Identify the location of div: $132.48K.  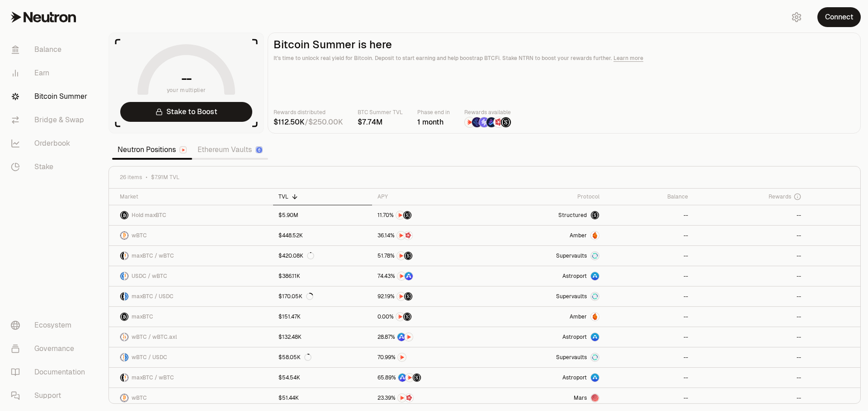
(290, 337).